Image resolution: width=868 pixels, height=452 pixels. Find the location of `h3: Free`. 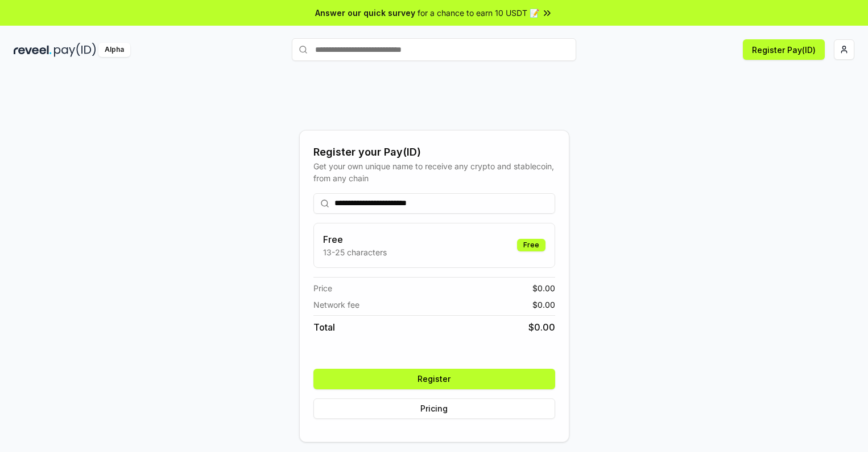

h3: Free is located at coordinates (355, 239).